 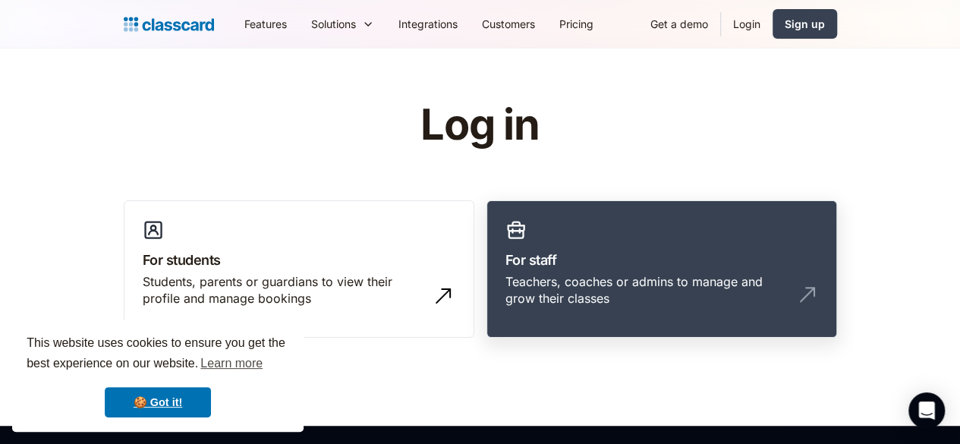 I want to click on a: Customers, so click(x=509, y=24).